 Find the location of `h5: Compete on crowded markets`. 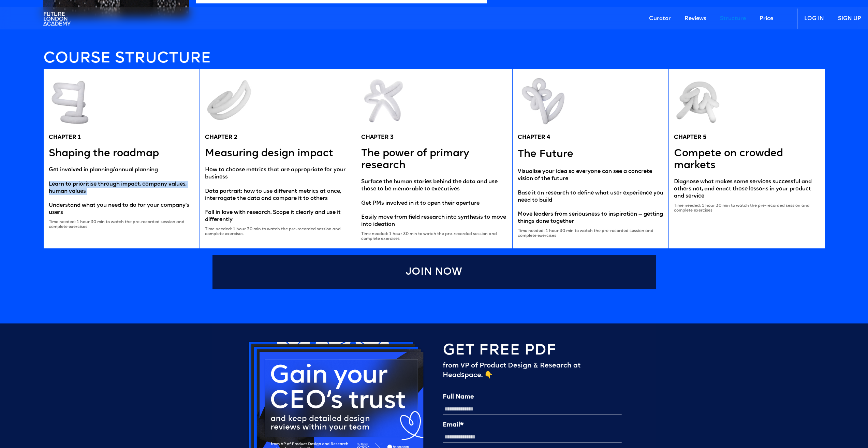

h5: Compete on crowded markets is located at coordinates (746, 160).